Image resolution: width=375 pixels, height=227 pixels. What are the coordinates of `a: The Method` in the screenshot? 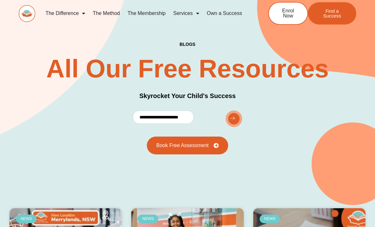 It's located at (106, 13).